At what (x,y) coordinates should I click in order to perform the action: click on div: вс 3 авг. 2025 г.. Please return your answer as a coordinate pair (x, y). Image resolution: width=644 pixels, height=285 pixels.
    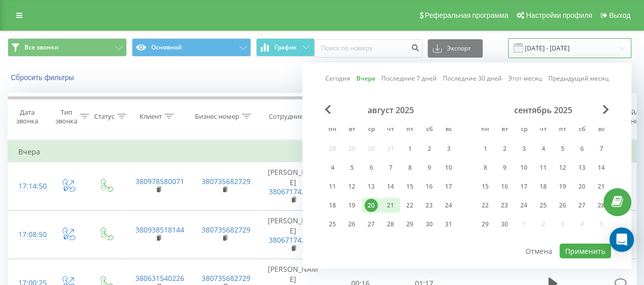
    Looking at the image, I should click on (449, 149).